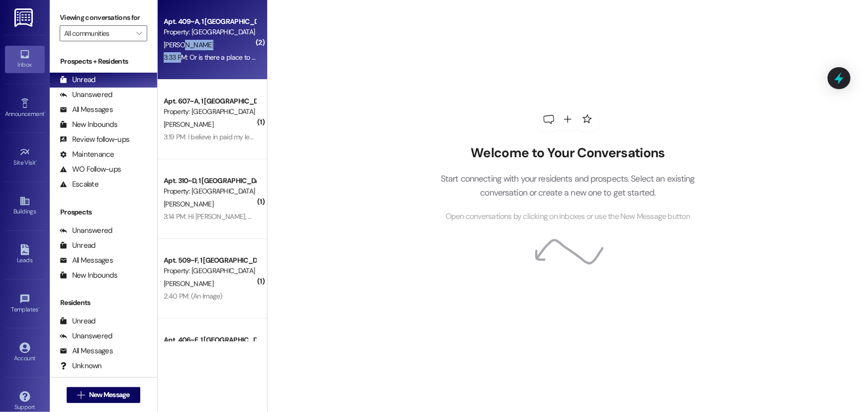  What do you see at coordinates (567, 216) in the screenshot?
I see `span: Open conversations by clicking on inboxes or use the New Message button` at bounding box center [567, 216].